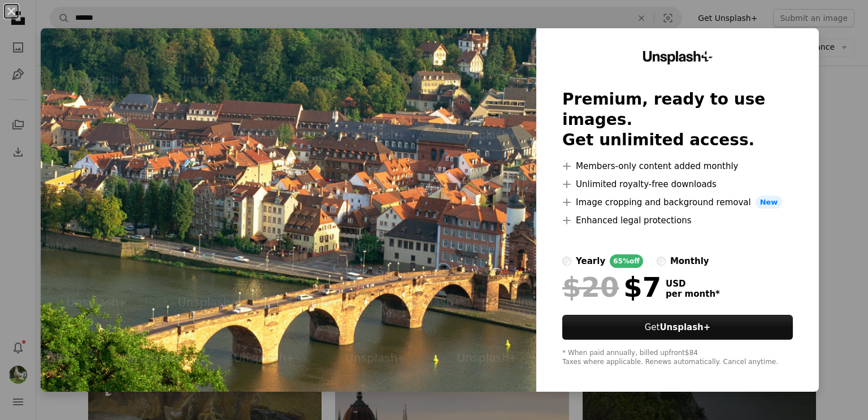  I want to click on span: per month *, so click(693, 294).